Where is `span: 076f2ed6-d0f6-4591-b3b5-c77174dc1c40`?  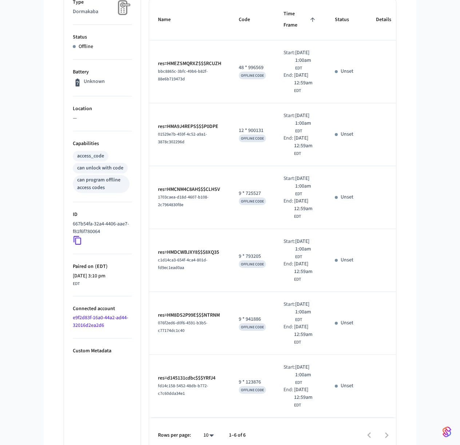
span: 076f2ed6-d0f6-4591-b3b5-c77174dc1c40 is located at coordinates (183, 327).